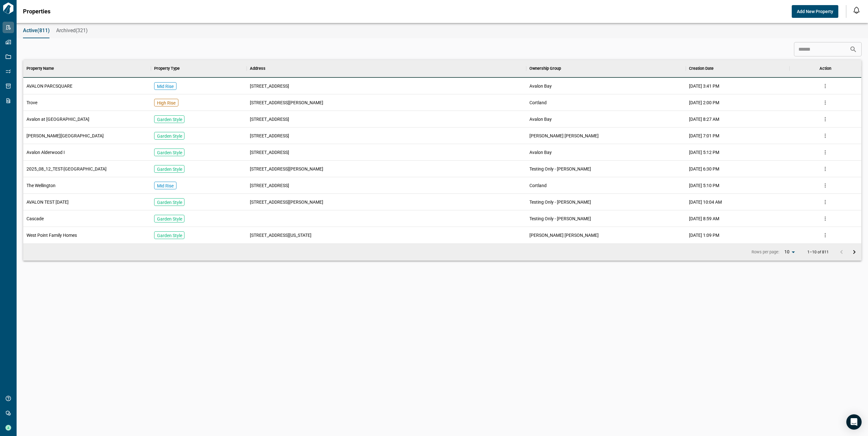 This screenshot has height=436, width=868. I want to click on button: Open notification feed, so click(857, 10).